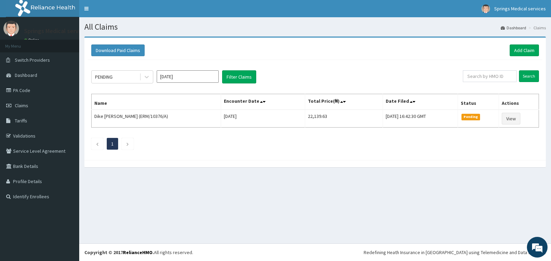 The image size is (551, 261). I want to click on input: Search, so click(529, 76).